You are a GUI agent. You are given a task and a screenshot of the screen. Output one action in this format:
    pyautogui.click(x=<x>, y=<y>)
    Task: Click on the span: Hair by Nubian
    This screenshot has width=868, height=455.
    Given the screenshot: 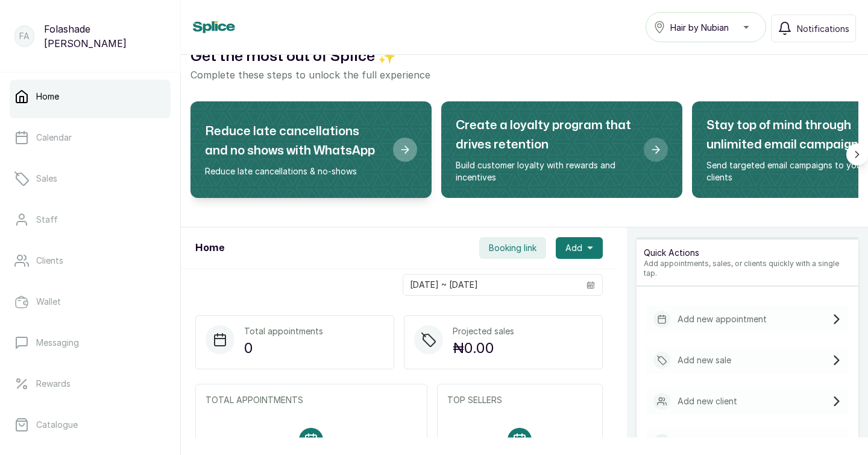 What is the action you would take?
    pyautogui.click(x=699, y=27)
    